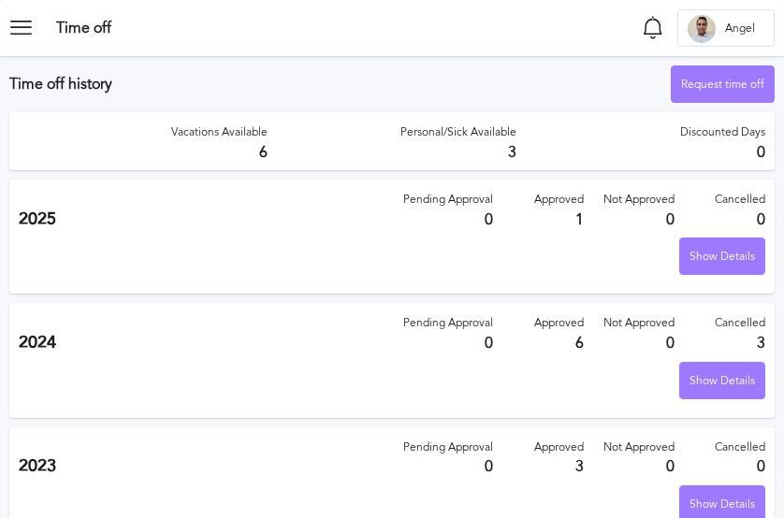 This screenshot has height=518, width=784. What do you see at coordinates (726, 28) in the screenshot?
I see `button: AAngel` at bounding box center [726, 28].